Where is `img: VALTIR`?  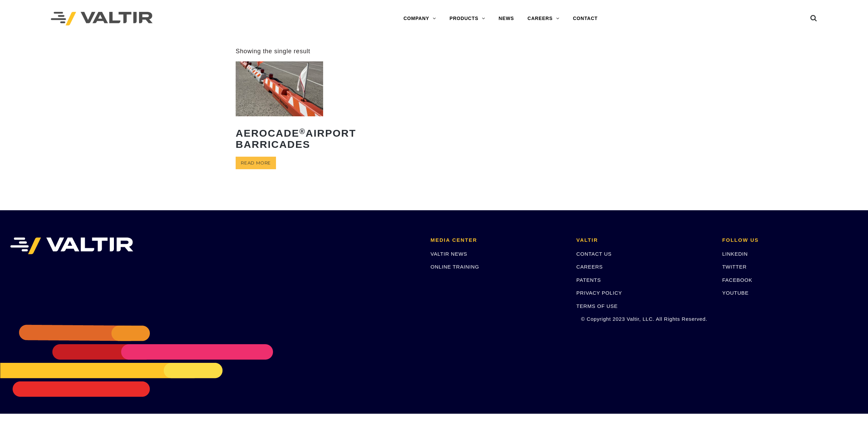
img: VALTIR is located at coordinates (71, 246).